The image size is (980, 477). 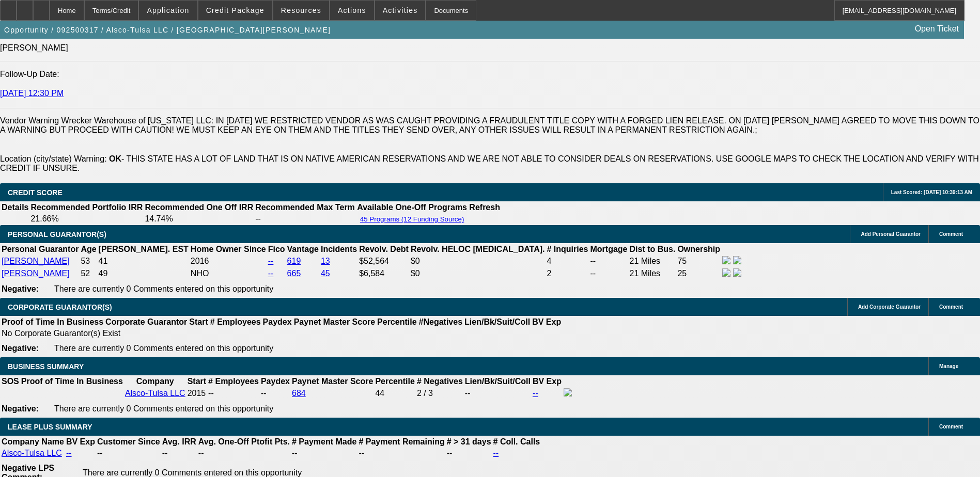 What do you see at coordinates (394, 393) in the screenshot?
I see `div: 44` at bounding box center [394, 393].